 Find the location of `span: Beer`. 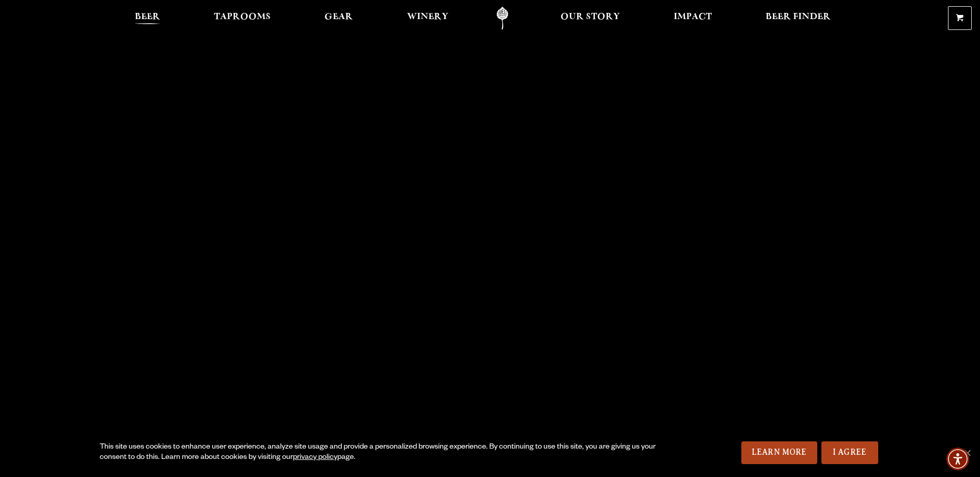

span: Beer is located at coordinates (147, 17).